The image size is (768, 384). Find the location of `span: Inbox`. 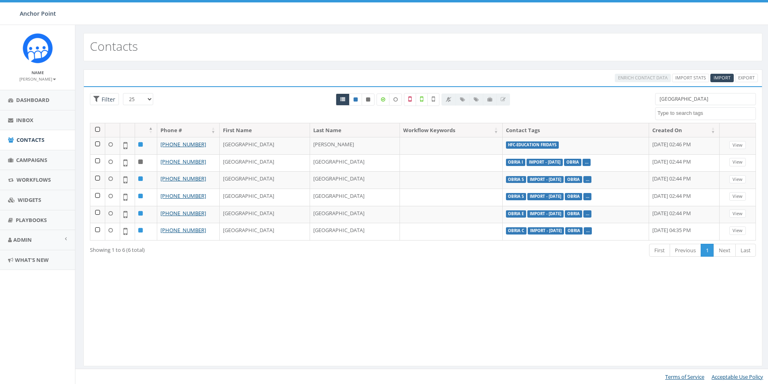

span: Inbox is located at coordinates (25, 120).